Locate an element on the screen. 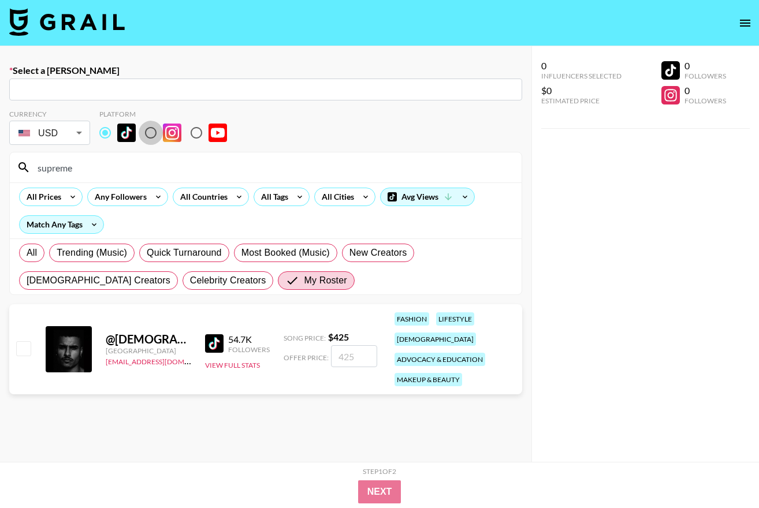 The width and height of the screenshot is (759, 508). div: All Tags is located at coordinates (272, 197).